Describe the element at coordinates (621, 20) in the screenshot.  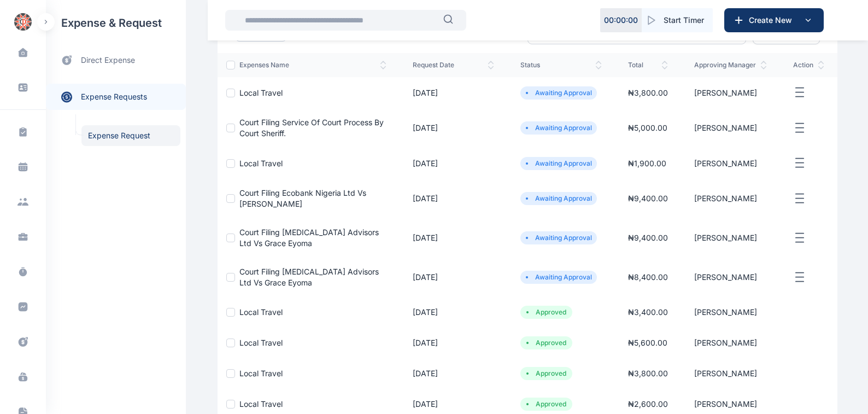
I see `p: 00 : 00 : 00` at that location.